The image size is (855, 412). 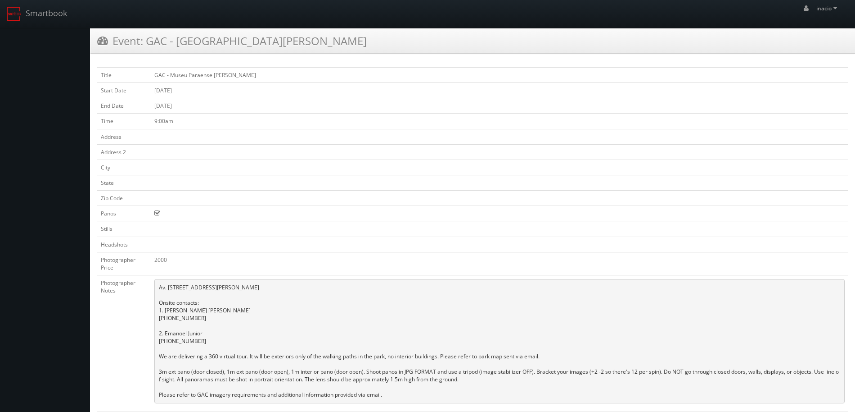 I want to click on td: 2000, so click(x=500, y=263).